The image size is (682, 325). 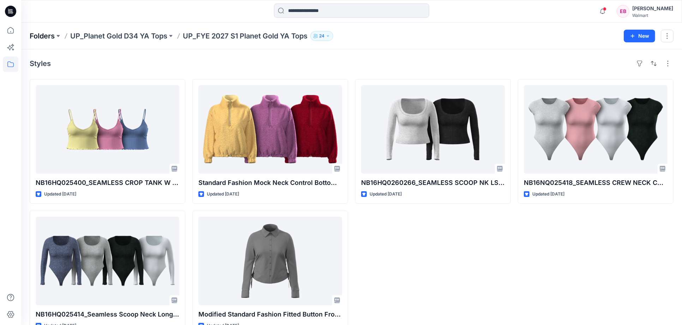 What do you see at coordinates (653, 15) in the screenshot?
I see `div: Walmart` at bounding box center [653, 15].